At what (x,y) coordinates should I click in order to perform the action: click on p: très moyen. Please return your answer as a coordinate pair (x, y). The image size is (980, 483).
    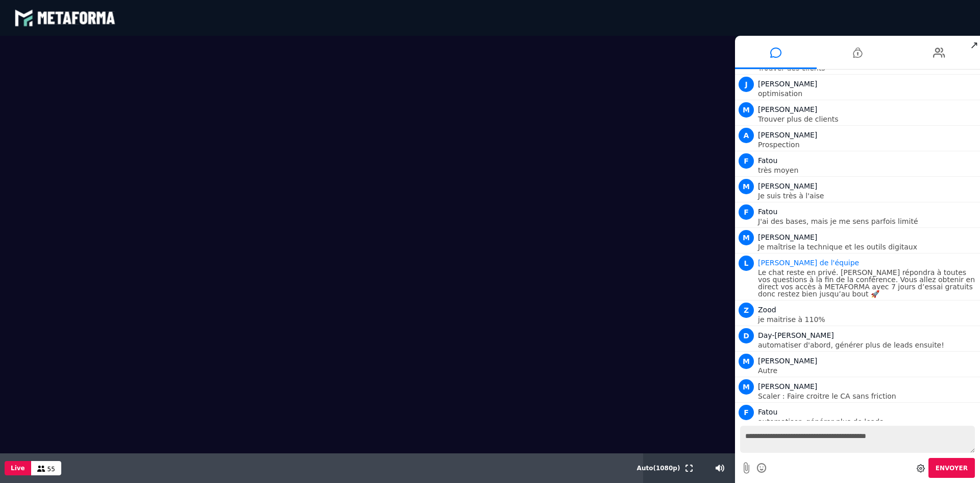
    Looking at the image, I should click on (868, 170).